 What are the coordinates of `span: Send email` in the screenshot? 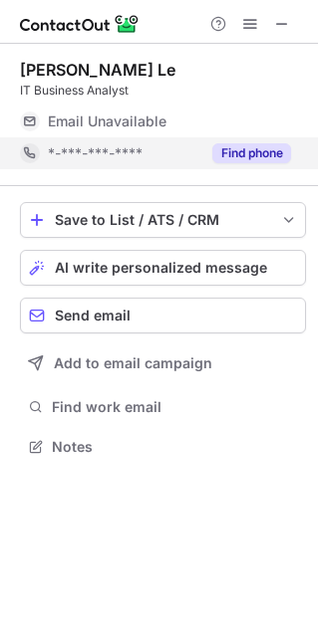 It's located at (93, 316).